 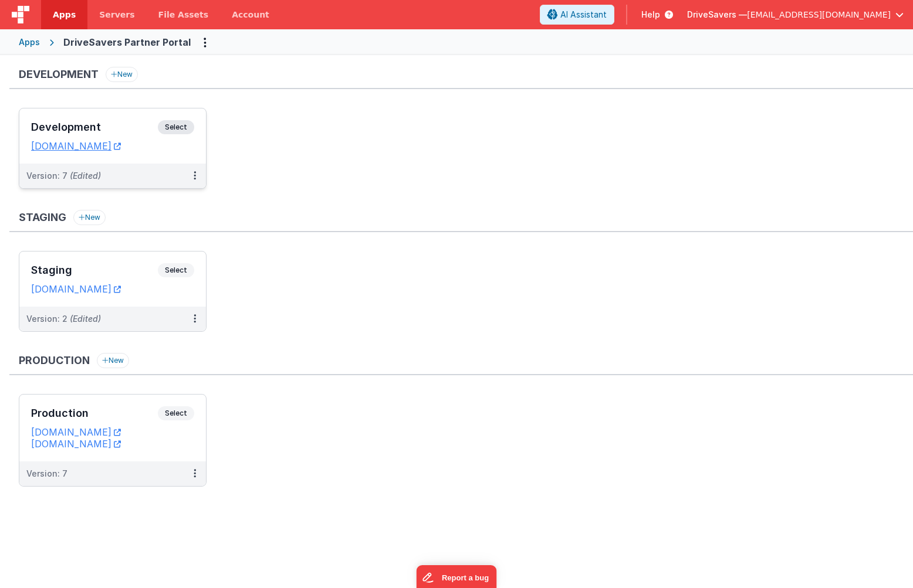 What do you see at coordinates (64, 15) in the screenshot?
I see `span: Apps` at bounding box center [64, 15].